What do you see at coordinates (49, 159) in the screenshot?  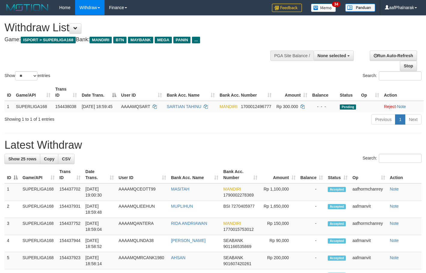 I see `a: Copy` at bounding box center [49, 159].